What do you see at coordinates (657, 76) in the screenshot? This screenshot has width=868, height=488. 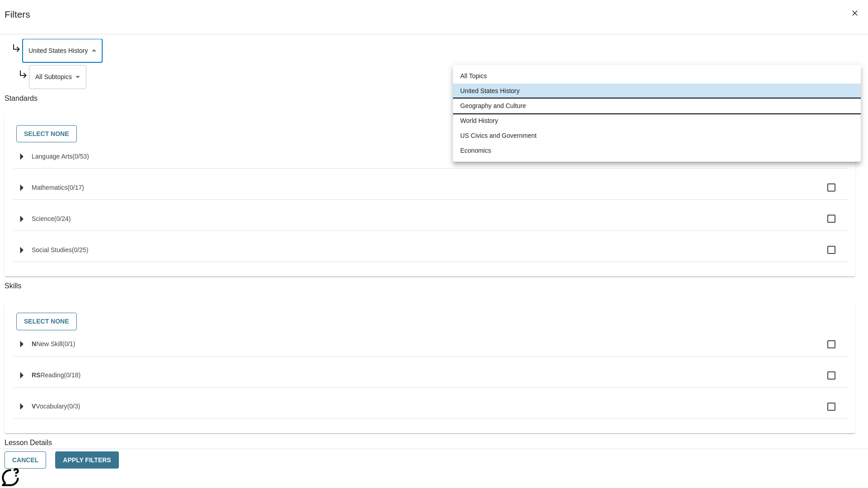 I see `li: All Topics` at bounding box center [657, 76].